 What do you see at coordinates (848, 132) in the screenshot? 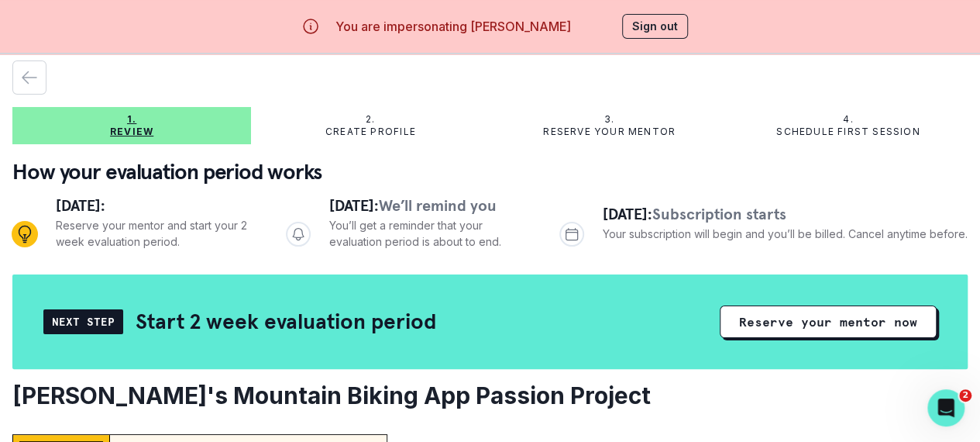
I see `p: Schedule first session` at bounding box center [848, 132].